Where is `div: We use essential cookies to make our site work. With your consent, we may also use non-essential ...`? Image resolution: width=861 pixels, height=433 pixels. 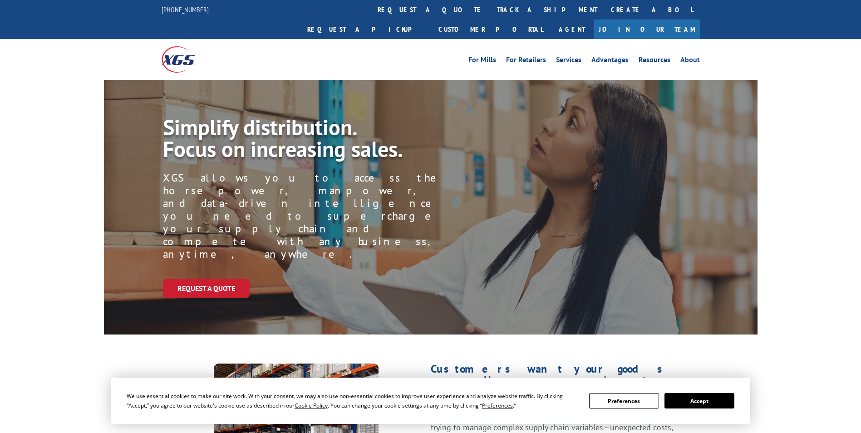
div: We use essential cookies to make our site work. With your consent, we may also use non-essential ... is located at coordinates (352, 401).